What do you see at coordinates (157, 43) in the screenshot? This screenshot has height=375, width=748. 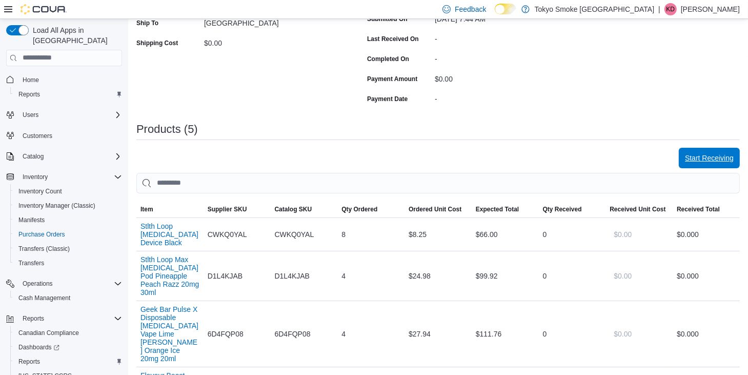 I see `label: Shipping Cost` at bounding box center [157, 43].